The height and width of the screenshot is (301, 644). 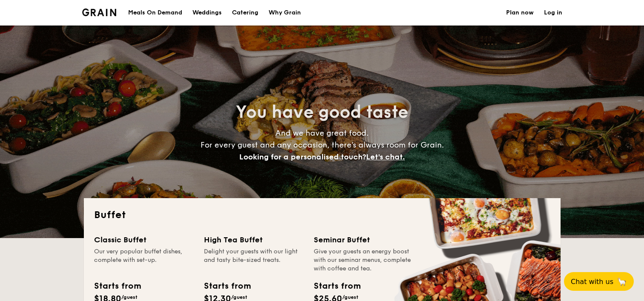 I want to click on div: Our very popular buffet dishes, complete with set-up., so click(x=144, y=260).